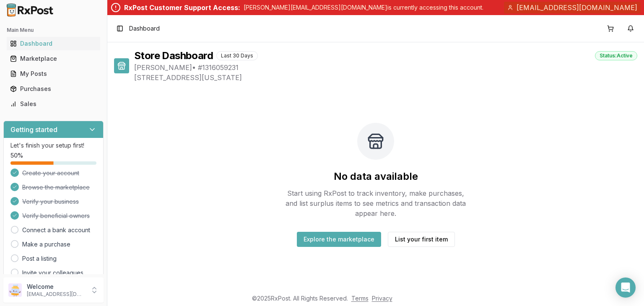 Image resolution: width=644 pixels, height=306 pixels. I want to click on img: User avatar, so click(15, 291).